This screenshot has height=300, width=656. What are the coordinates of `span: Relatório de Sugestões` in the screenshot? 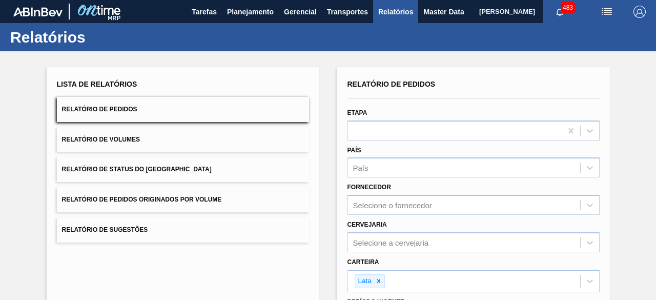 It's located at (105, 230).